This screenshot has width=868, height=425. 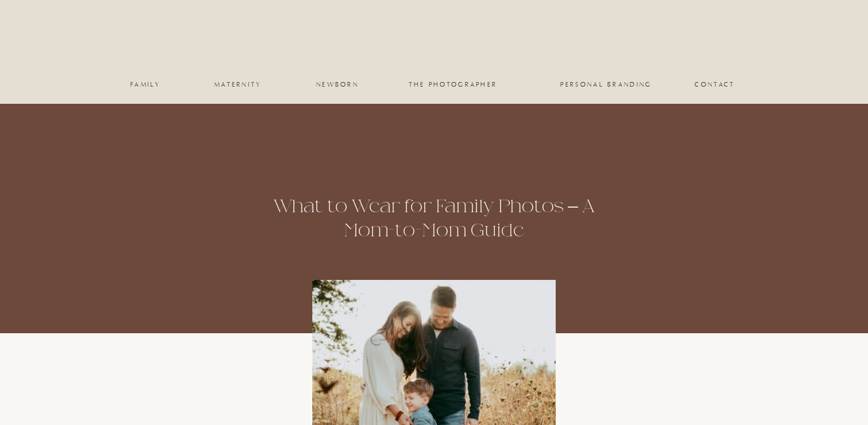 I want to click on nav: personal branding, so click(x=606, y=84).